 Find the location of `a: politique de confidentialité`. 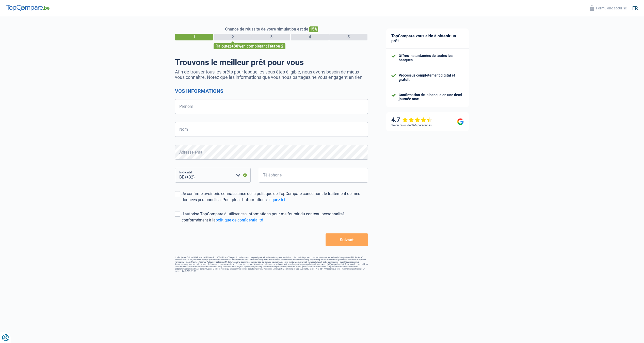

a: politique de confidentialité is located at coordinates (239, 220).